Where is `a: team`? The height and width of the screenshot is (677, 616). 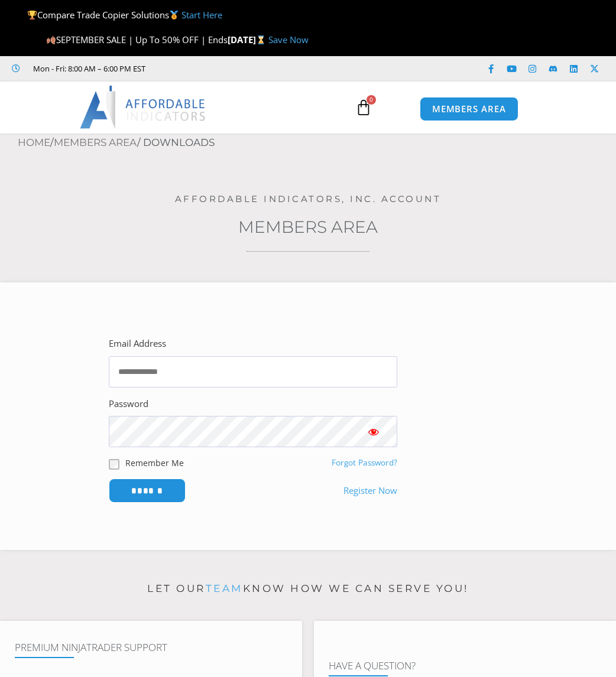
a: team is located at coordinates (224, 588).